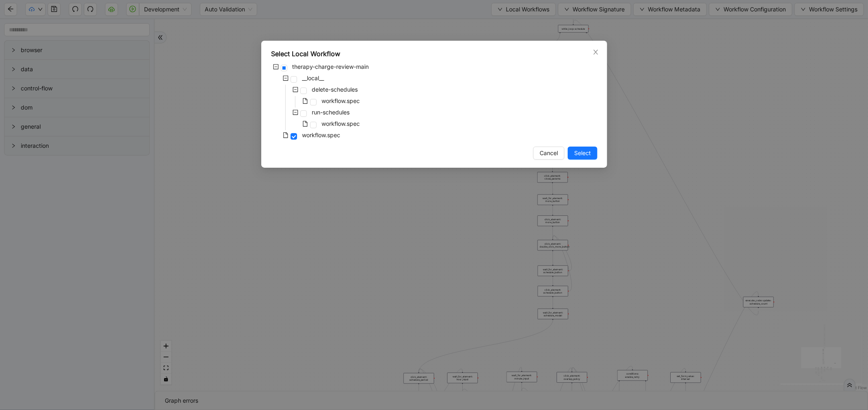 Image resolution: width=868 pixels, height=410 pixels. I want to click on span: close, so click(595, 52).